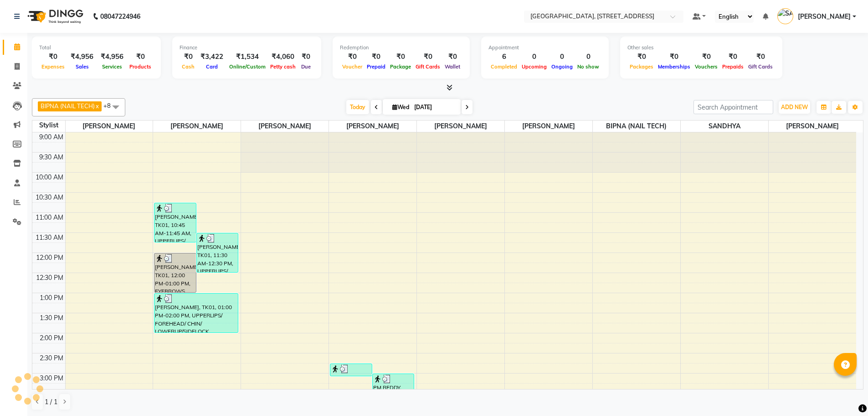 The height and width of the screenshot is (416, 868). Describe the element at coordinates (351, 370) in the screenshot. I see `div: PM REDDY, TK02, 02:45 PM-03:05 PM, MENS HAIRCUT SR. STYLIST` at that location.